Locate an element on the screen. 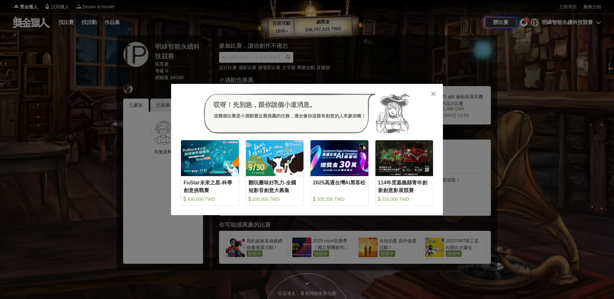  div: 430,000 TWD is located at coordinates (210, 199).